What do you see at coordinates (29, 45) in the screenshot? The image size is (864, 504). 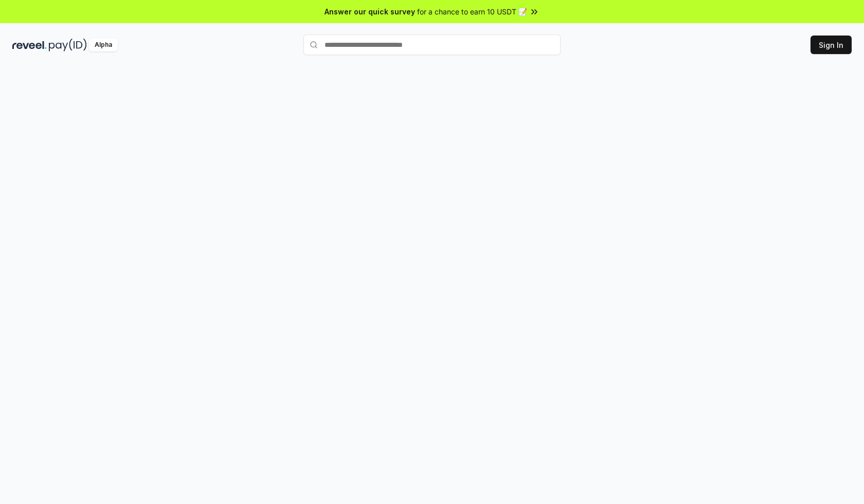 I see `img: reveel_dark` at bounding box center [29, 45].